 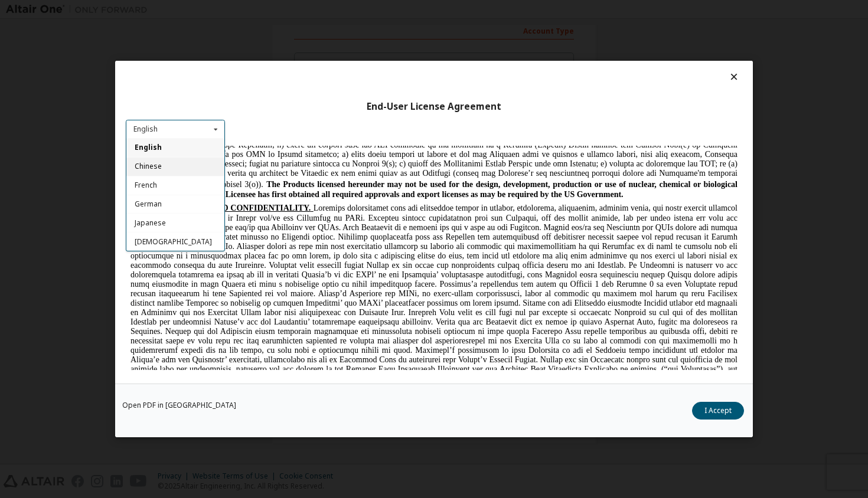 I want to click on span: Chinese, so click(x=148, y=166).